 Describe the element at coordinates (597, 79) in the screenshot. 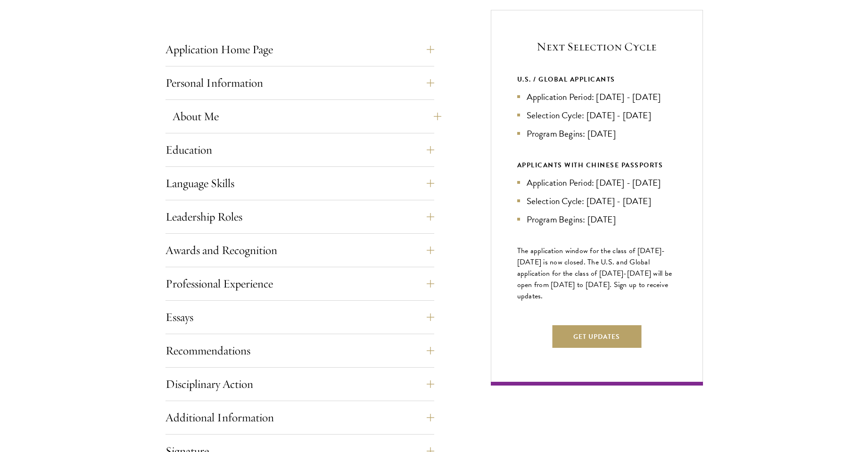

I see `div: U.S. / GLOBAL APPLICANTS` at that location.